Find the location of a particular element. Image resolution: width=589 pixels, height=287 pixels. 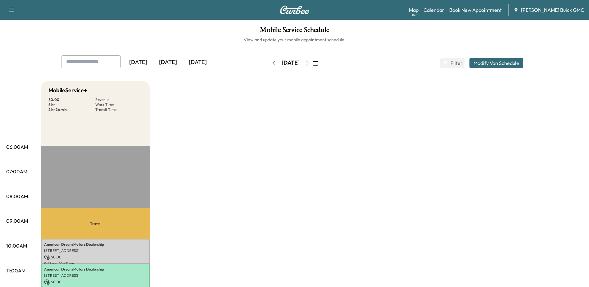

h5: MobileService+ is located at coordinates (68, 90).